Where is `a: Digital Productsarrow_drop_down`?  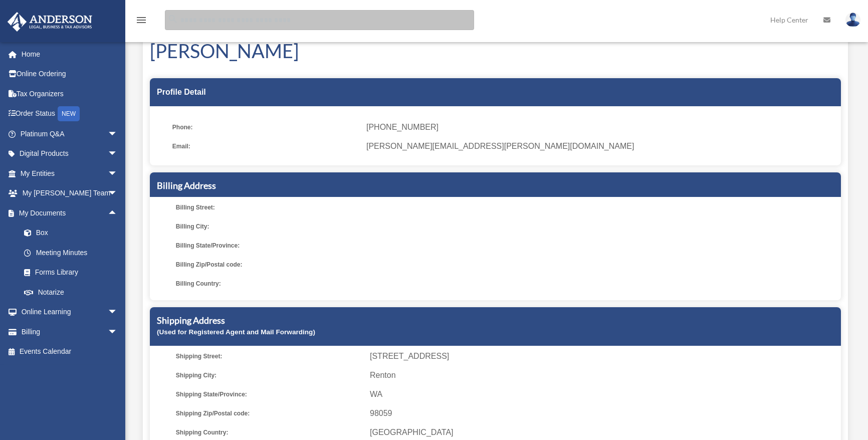 a: Digital Productsarrow_drop_down is located at coordinates (70, 154).